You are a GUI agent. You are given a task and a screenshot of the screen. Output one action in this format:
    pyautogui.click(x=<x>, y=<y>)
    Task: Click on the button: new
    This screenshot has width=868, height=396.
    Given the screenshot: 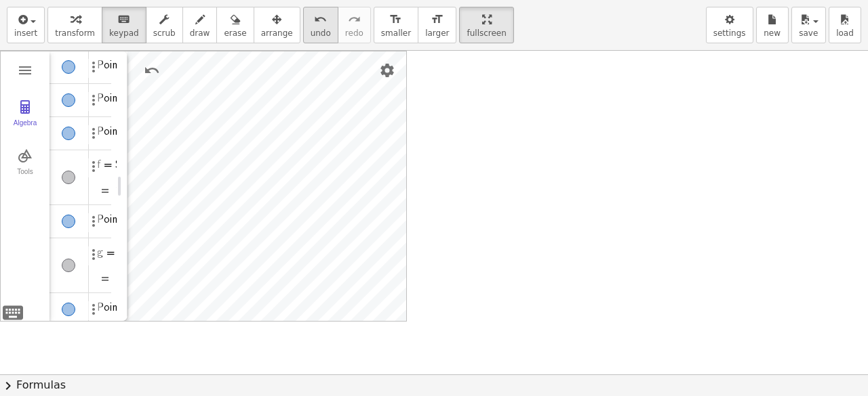 What is the action you would take?
    pyautogui.click(x=772, y=25)
    